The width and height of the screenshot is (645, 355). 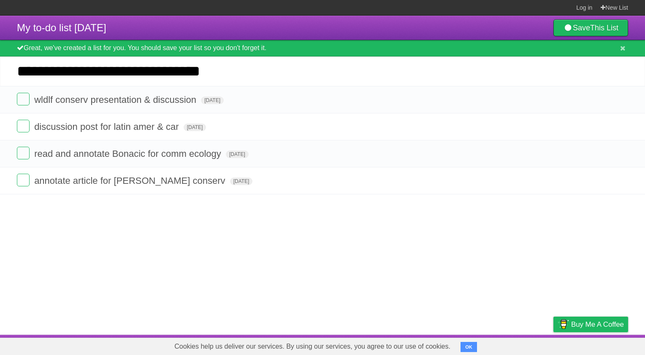 What do you see at coordinates (468, 347) in the screenshot?
I see `button: OK` at bounding box center [468, 347].